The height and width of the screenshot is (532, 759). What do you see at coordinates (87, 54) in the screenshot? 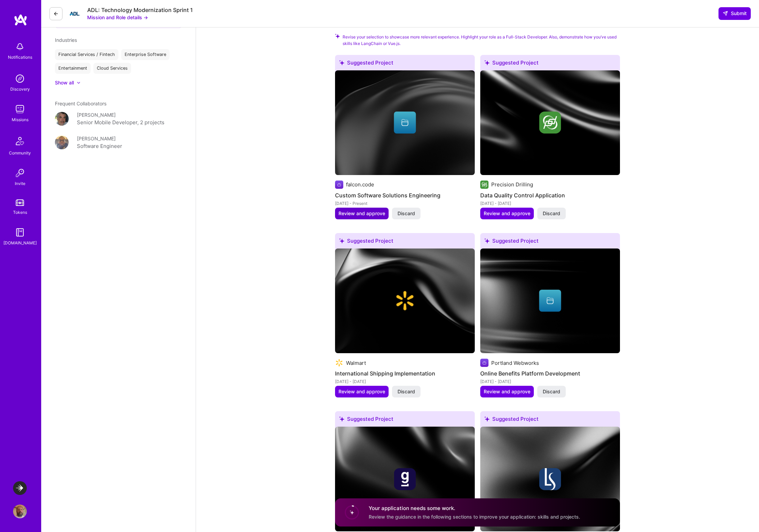
I see `div: Financial Services / Fintech` at bounding box center [87, 54].